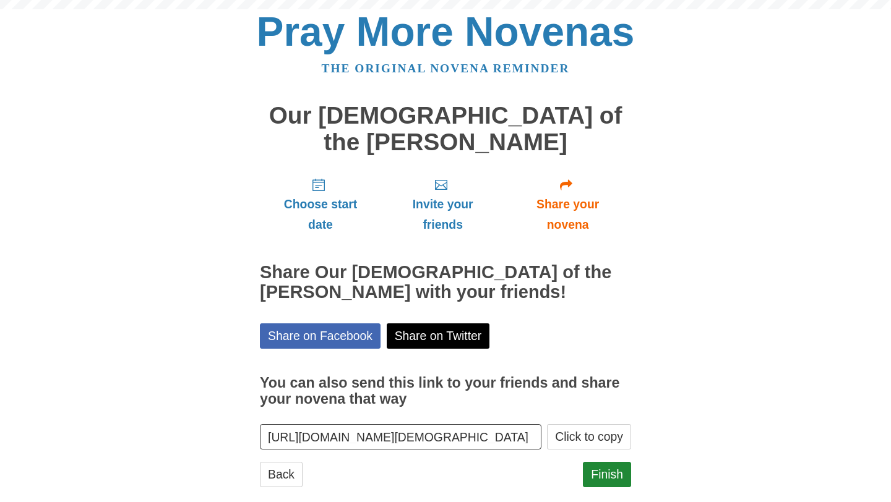 The height and width of the screenshot is (502, 891). Describe the element at coordinates (442, 215) in the screenshot. I see `span: Invite your friends` at that location.